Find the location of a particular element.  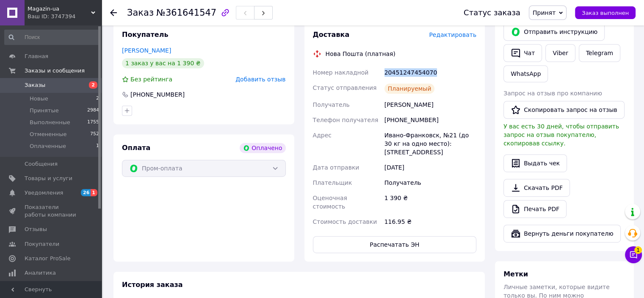

span: Номер накладной is located at coordinates (341, 72).